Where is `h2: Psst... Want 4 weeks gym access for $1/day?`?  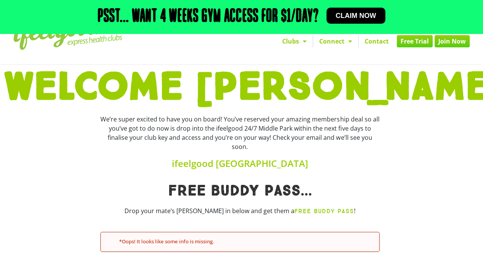
h2: Psst... Want 4 weeks gym access for $1/day? is located at coordinates (208, 17).